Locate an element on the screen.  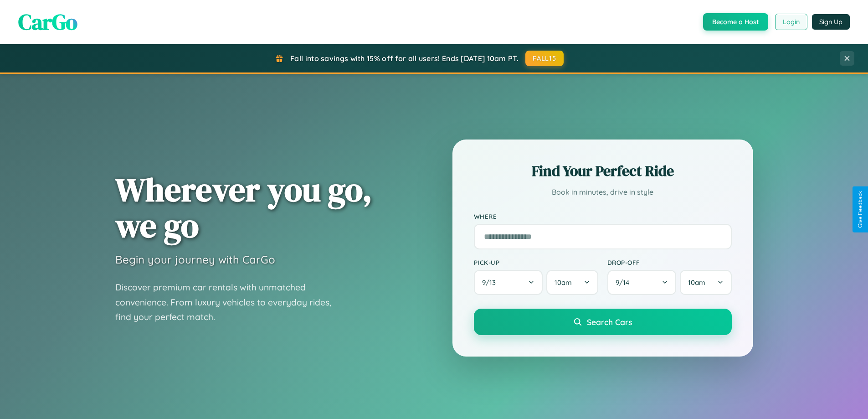
label: Drop-off is located at coordinates (670, 262).